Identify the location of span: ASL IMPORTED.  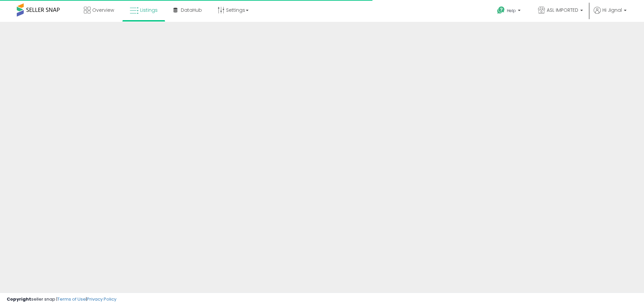
(563, 10).